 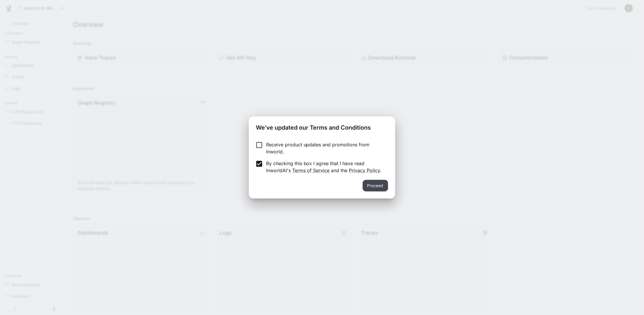 I want to click on a: Privacy Policy, so click(x=365, y=171).